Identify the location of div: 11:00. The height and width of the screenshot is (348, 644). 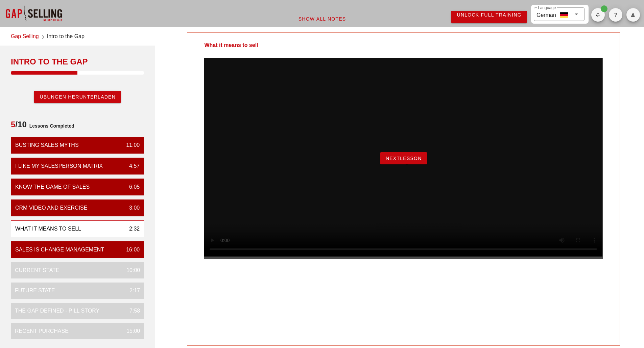
(130, 145).